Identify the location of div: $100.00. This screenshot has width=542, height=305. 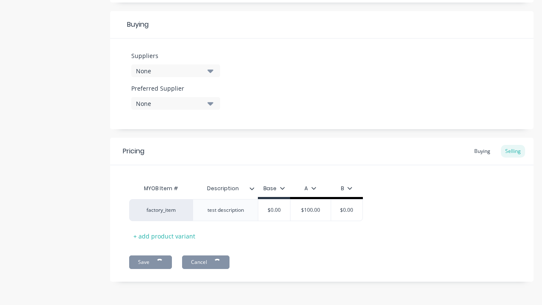
(310, 210).